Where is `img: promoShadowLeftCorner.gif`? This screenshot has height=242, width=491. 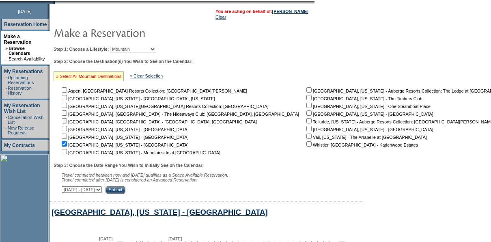 img: promoShadowLeftCorner.gif is located at coordinates (53, 2).